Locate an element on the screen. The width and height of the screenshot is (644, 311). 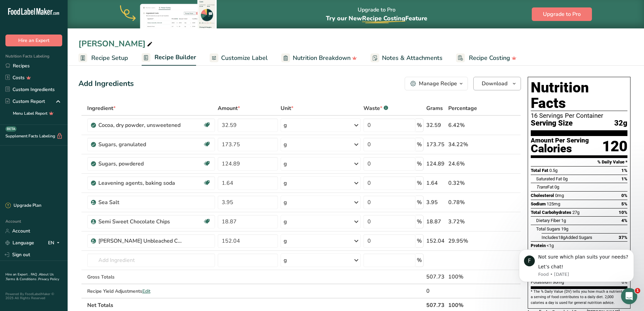
div: EN is located at coordinates (55, 243).